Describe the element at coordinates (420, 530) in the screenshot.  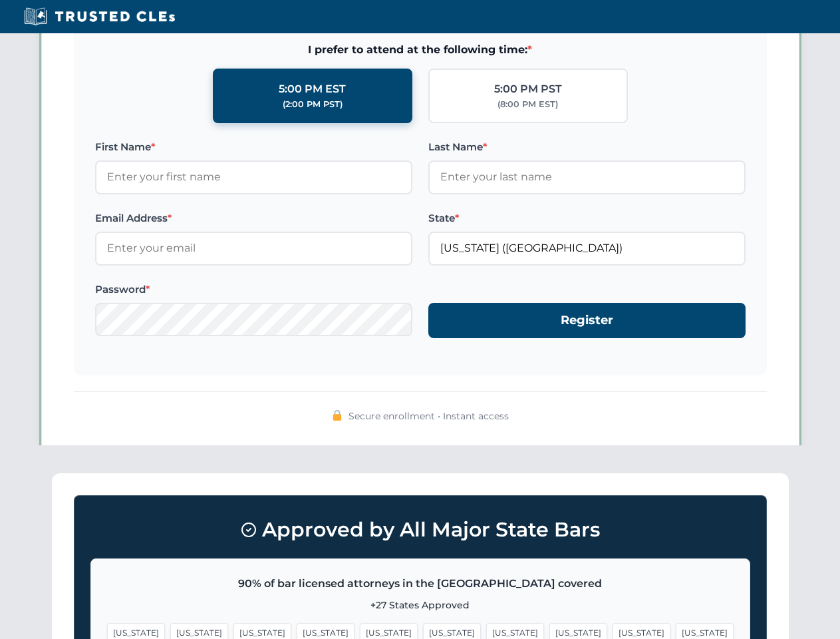
I see `h3: Approved by All Major State Bars` at that location.